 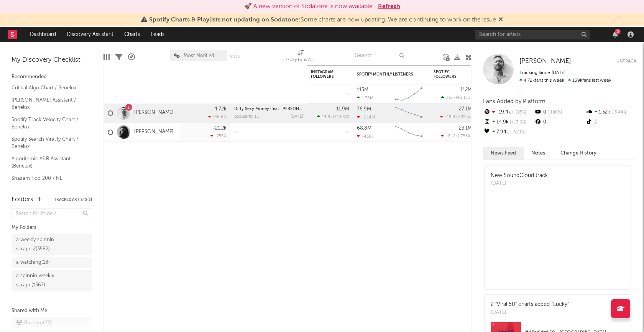 What do you see at coordinates (48, 142) in the screenshot?
I see `a: Spotify Search Virality Chart / Benelux` at bounding box center [48, 142].